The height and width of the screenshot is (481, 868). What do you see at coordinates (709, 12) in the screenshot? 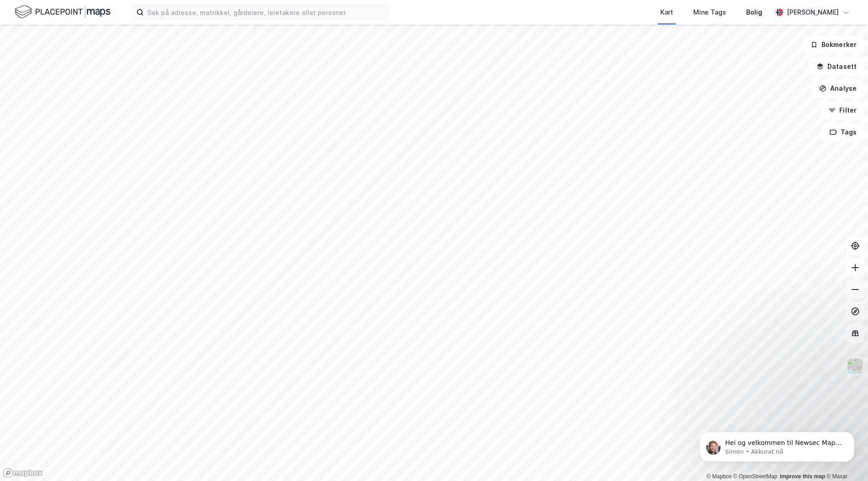
I see `div: Mine Tags` at bounding box center [709, 12].